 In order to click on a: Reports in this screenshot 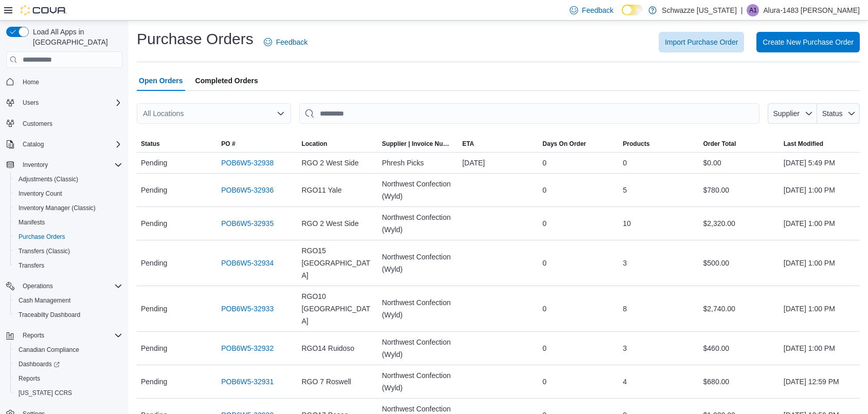, I will do `click(29, 379)`.